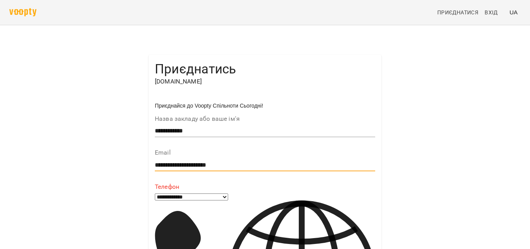 Image resolution: width=530 pixels, height=249 pixels. What do you see at coordinates (265, 119) in the screenshot?
I see `label: Назва закладу або ваше ім'я` at bounding box center [265, 119].